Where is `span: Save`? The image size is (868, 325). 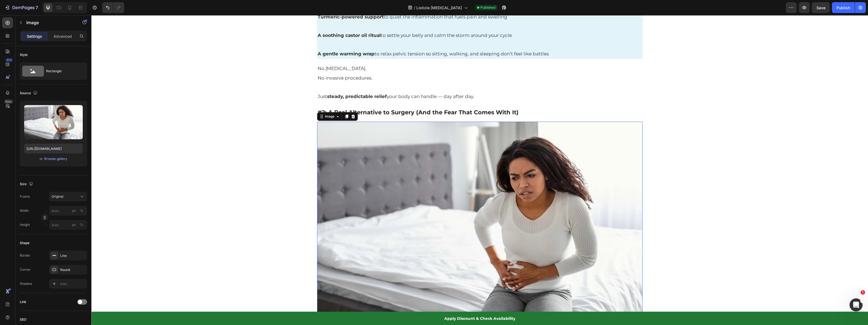 span: Save is located at coordinates (821, 8).